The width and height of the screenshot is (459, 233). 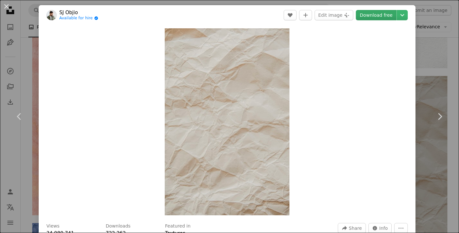 I want to click on a: Available for hire, so click(x=79, y=18).